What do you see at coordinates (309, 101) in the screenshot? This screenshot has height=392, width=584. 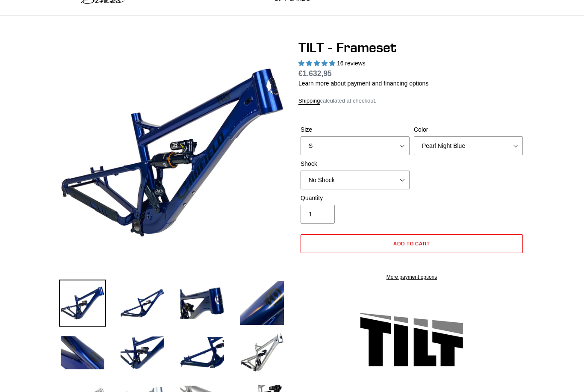 I see `a: Shipping` at bounding box center [309, 101].